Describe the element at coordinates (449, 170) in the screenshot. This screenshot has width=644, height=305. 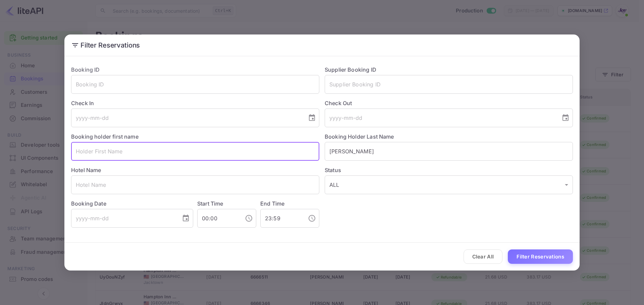
I see `label: Status` at that location.